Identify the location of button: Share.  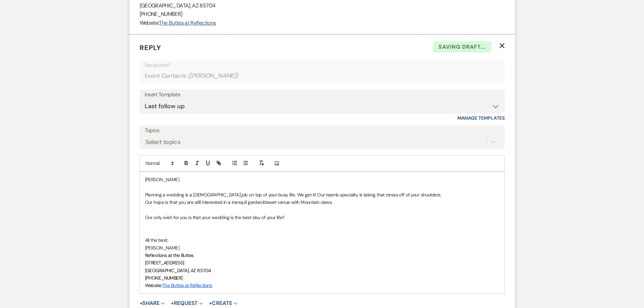
(152, 303).